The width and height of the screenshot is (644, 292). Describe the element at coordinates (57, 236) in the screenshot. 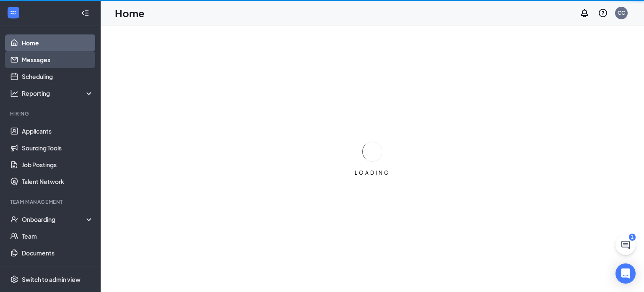

I see `a: Team` at that location.